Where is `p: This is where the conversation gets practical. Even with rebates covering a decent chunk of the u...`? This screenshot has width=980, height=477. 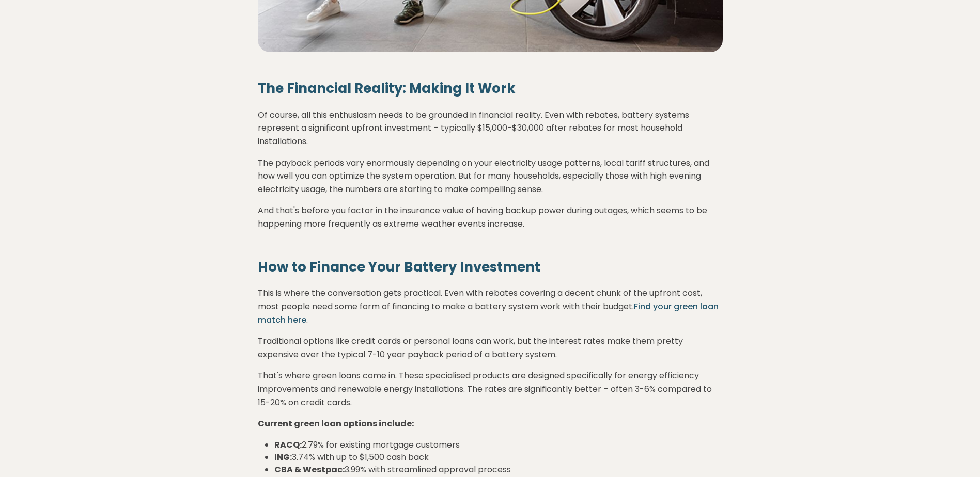
p: This is where the conversation gets practical. Even with rebates covering a decent chunk of the u... is located at coordinates (490, 306).